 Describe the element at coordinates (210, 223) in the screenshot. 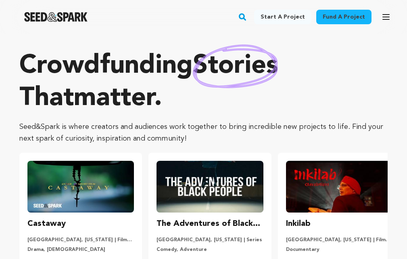

I see `h3: The Adventures of Black People` at that location.